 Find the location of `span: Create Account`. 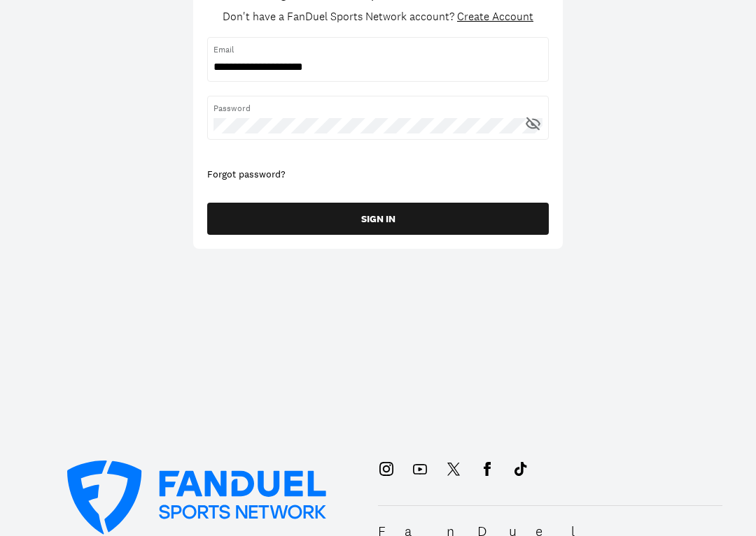

span: Create Account is located at coordinates (495, 16).